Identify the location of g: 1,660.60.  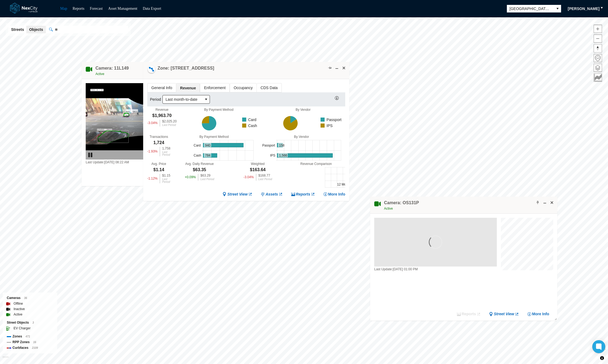
(290, 123).